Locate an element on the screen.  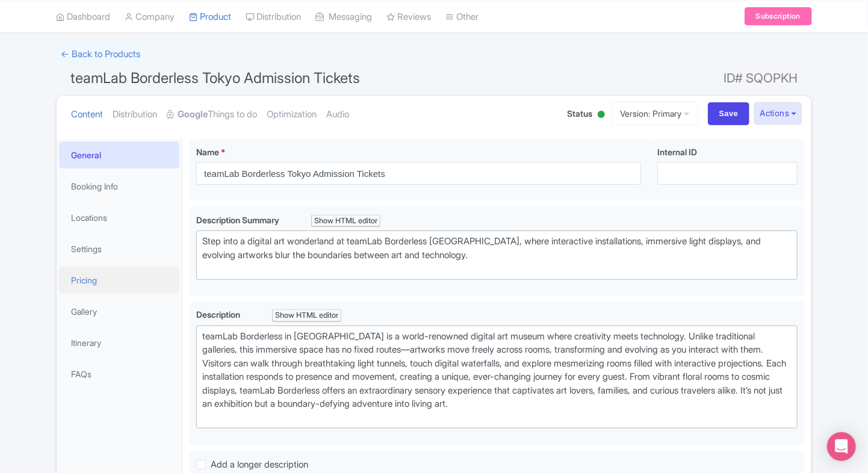
div: Active is located at coordinates (601, 115).